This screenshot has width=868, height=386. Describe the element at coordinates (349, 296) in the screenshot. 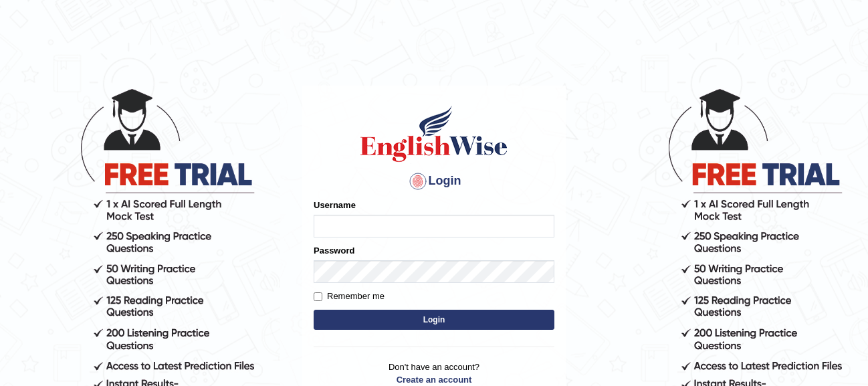

I see `label: Remember me` at that location.